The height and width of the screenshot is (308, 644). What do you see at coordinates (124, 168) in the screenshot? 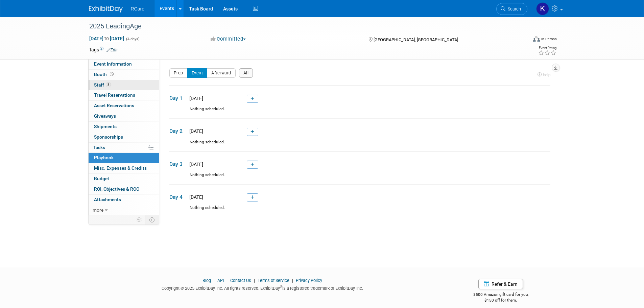
I see `a: Misc. Expenses & Credits` at bounding box center [124, 168].